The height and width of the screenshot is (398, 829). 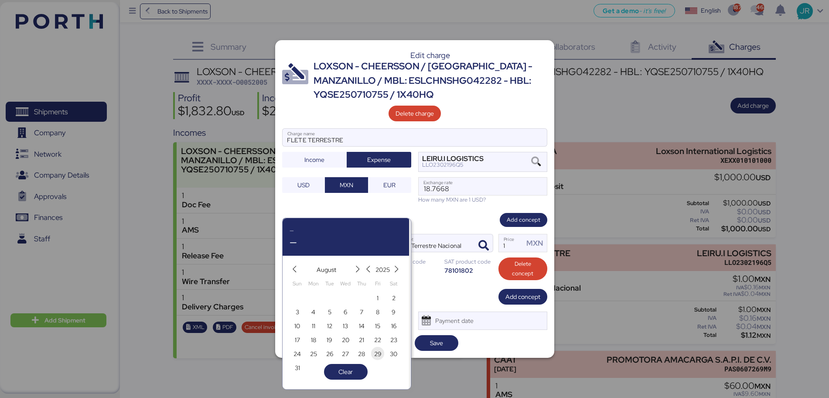 What do you see at coordinates (536, 243) in the screenshot?
I see `div: MXN` at bounding box center [536, 243].